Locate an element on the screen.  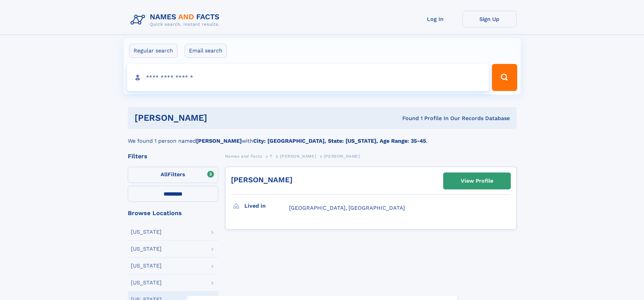
div: Filters is located at coordinates (173, 156).